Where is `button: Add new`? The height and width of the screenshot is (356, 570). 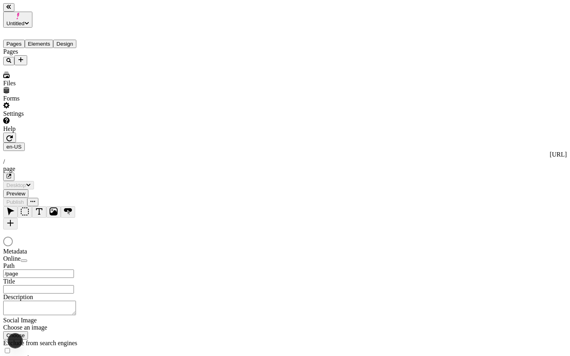 button: Add new is located at coordinates (21, 60).